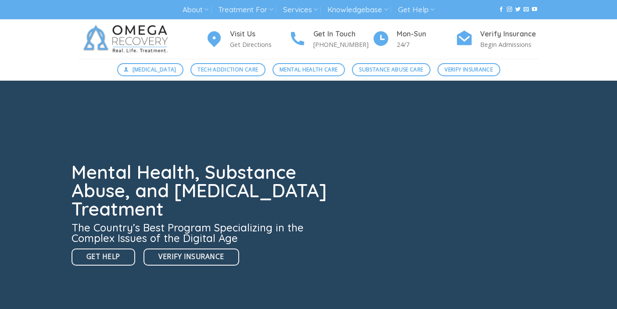 The width and height of the screenshot is (617, 309). What do you see at coordinates (426, 34) in the screenshot?
I see `h4: Mon-Sun` at bounding box center [426, 34].